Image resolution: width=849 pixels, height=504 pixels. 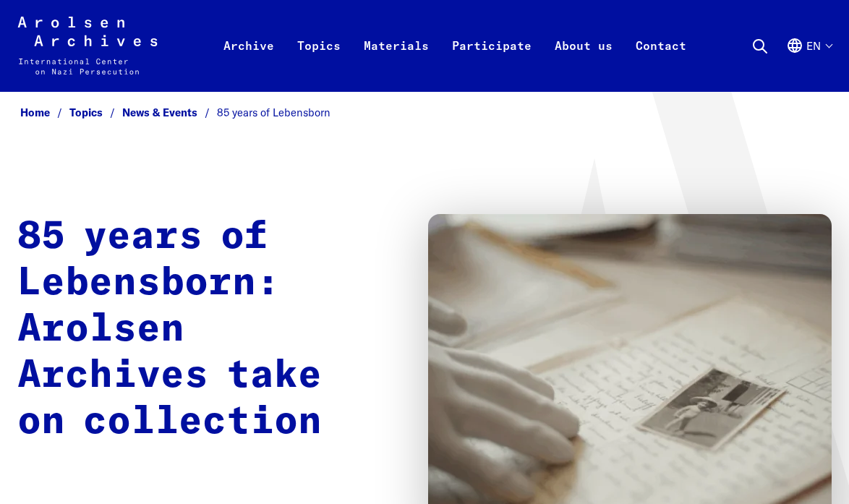 What do you see at coordinates (273, 112) in the screenshot?
I see `span: 85 years of Lebensborn` at bounding box center [273, 112].